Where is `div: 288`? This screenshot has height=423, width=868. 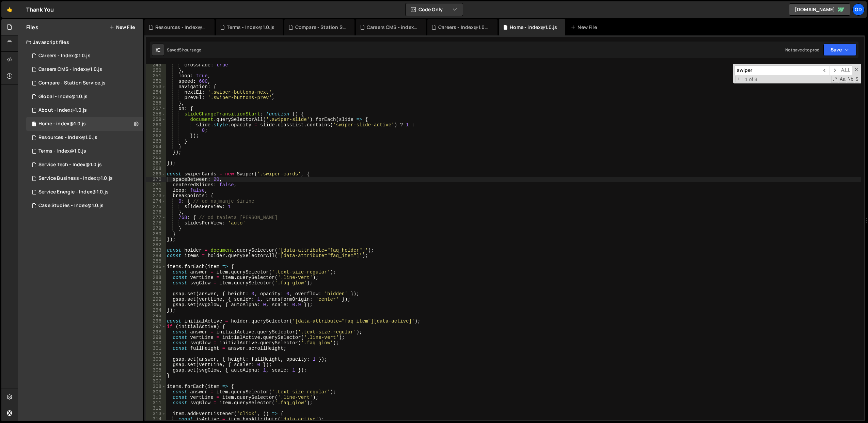
div: 288 is located at coordinates (156, 277).